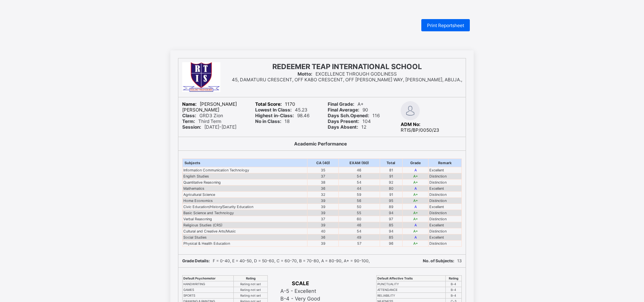 This screenshot has width=644, height=302. Describe the element at coordinates (189, 115) in the screenshot. I see `b: Class:` at that location.